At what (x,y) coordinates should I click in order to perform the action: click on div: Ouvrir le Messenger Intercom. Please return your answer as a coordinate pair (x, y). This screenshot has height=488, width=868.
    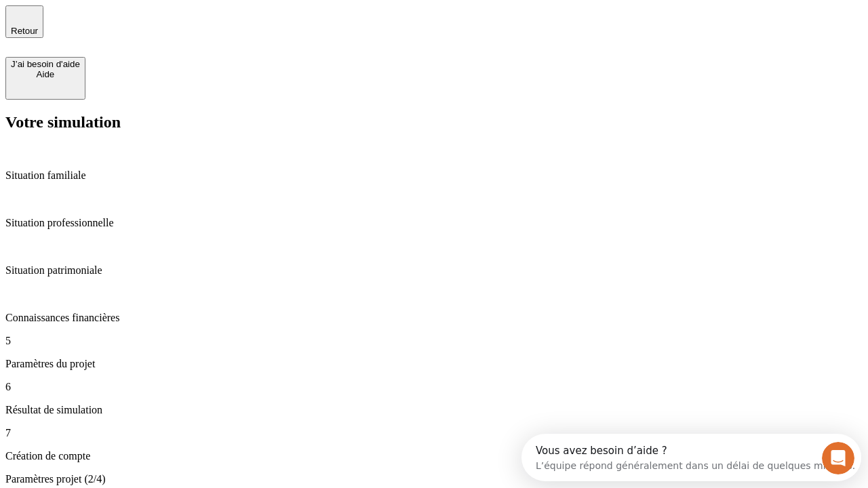
    Looking at the image, I should click on (189, 24).